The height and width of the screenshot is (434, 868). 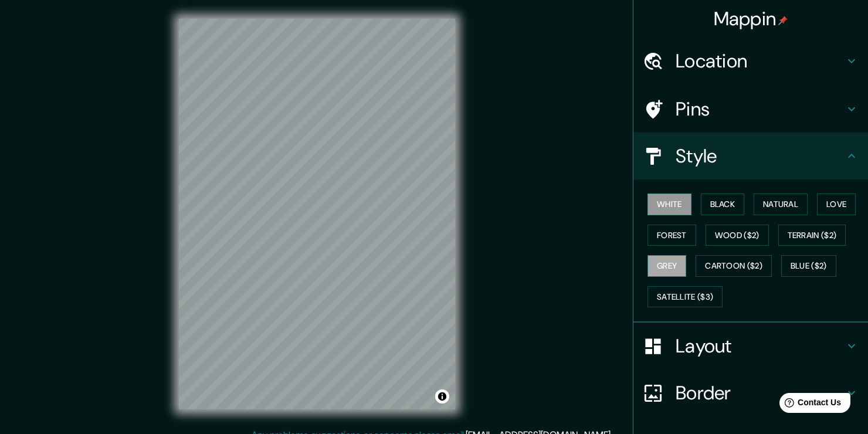 What do you see at coordinates (722, 204) in the screenshot?
I see `button: Black` at bounding box center [722, 204].